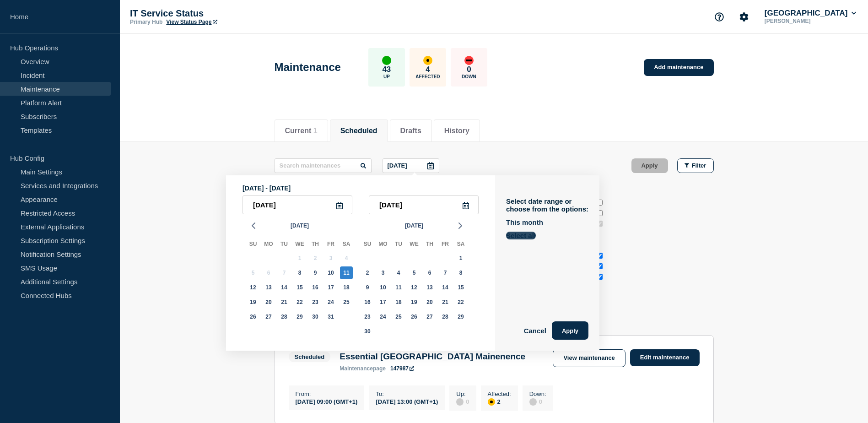  What do you see at coordinates (310, 357) in the screenshot?
I see `div: Scheduled` at bounding box center [310, 357].